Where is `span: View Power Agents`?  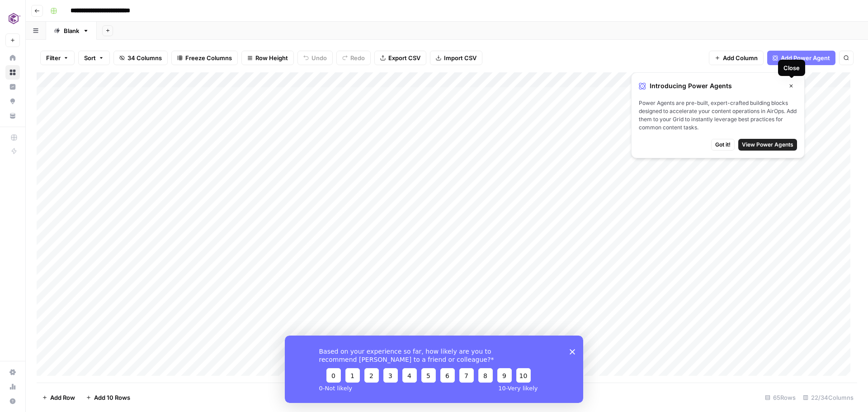 span: View Power Agents is located at coordinates (768, 145).